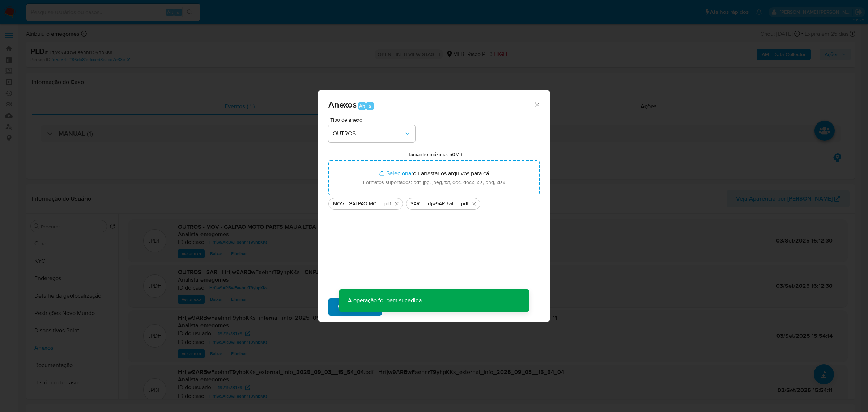 Image resolution: width=868 pixels, height=412 pixels. What do you see at coordinates (362, 106) in the screenshot?
I see `span: Alt` at bounding box center [362, 106].